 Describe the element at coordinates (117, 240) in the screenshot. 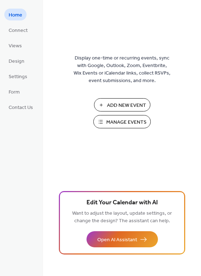

I see `span: Open AI Assistant` at that location.